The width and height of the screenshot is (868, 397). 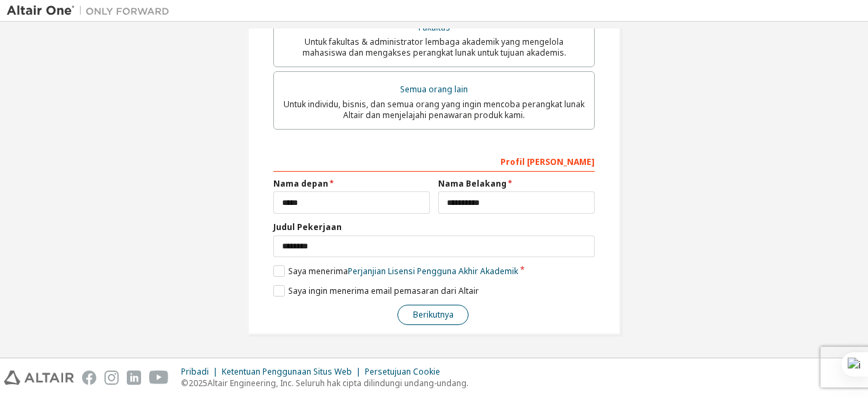 What do you see at coordinates (111, 378) in the screenshot?
I see `img: instagram.svg` at bounding box center [111, 378].